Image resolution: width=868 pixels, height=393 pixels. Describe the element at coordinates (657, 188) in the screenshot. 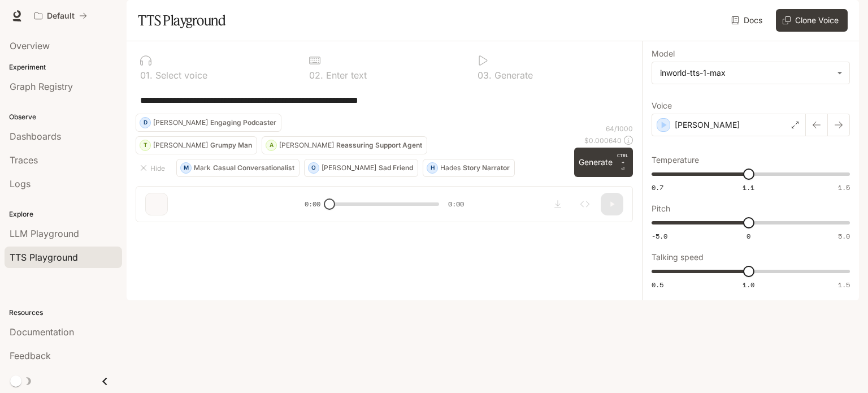

I see `span: 0.7` at that location.